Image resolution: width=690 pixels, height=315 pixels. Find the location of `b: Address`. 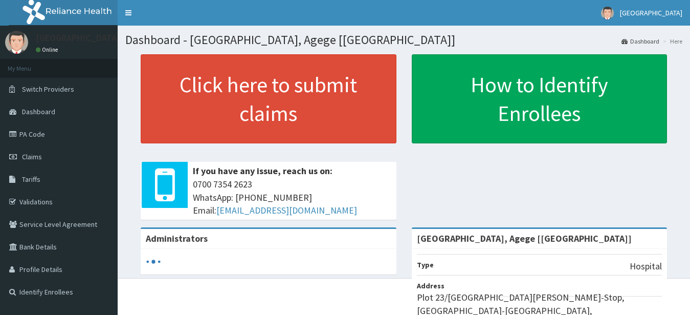

b: Address is located at coordinates (431, 286).